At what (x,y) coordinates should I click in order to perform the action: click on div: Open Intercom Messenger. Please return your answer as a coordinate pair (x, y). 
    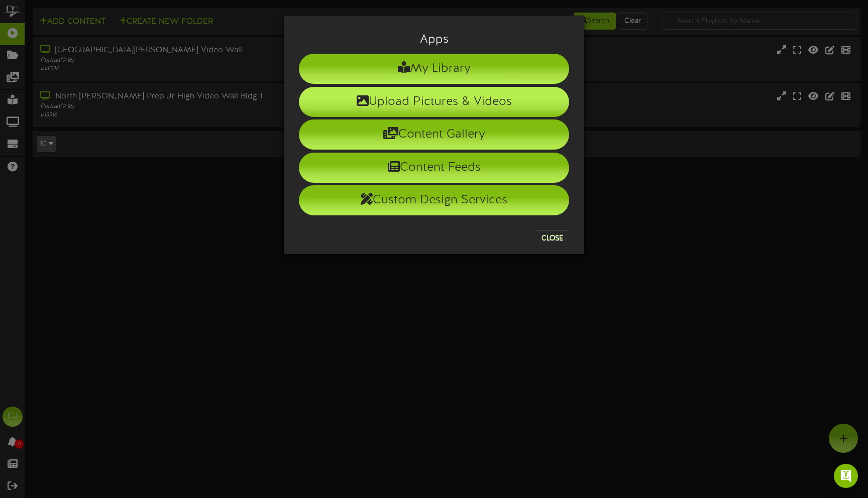
    Looking at the image, I should click on (846, 476).